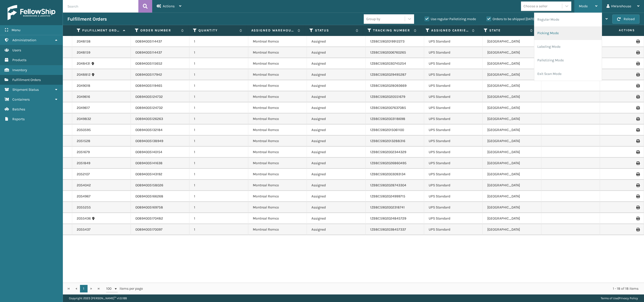 The height and width of the screenshot is (302, 644). Describe the element at coordinates (84, 218) in the screenshot. I see `a: 2055436` at that location.